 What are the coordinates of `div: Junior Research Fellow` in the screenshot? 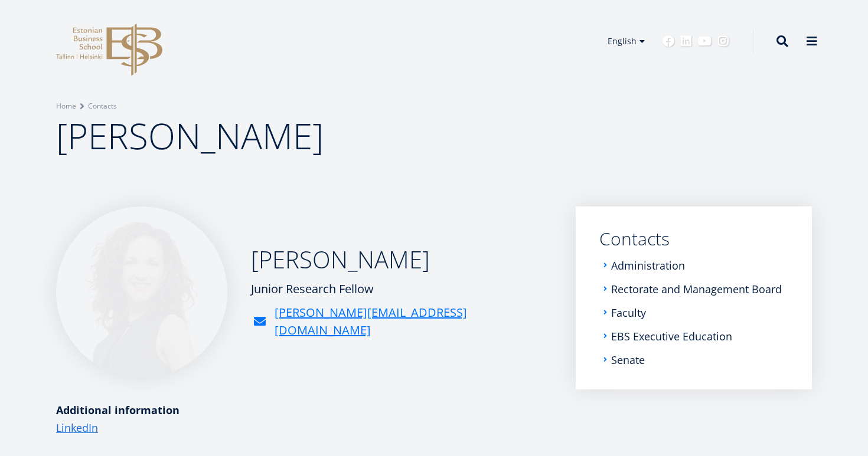 It's located at (402, 289).